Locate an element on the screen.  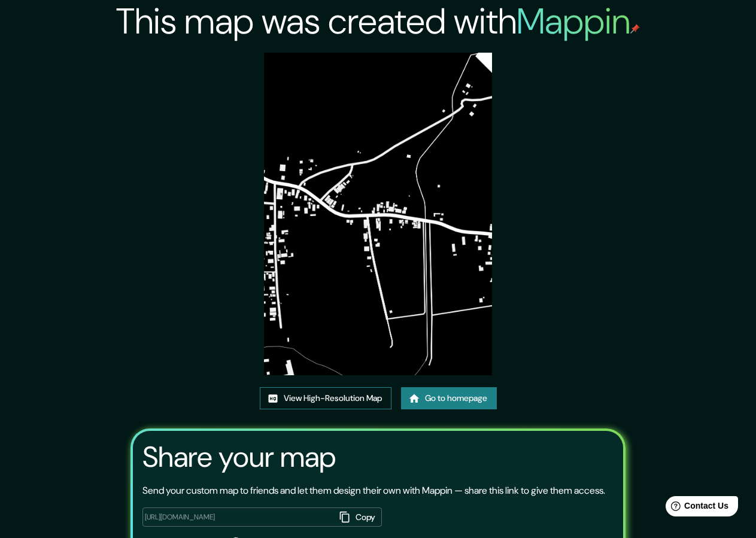
h3: Share your map is located at coordinates (239, 457).